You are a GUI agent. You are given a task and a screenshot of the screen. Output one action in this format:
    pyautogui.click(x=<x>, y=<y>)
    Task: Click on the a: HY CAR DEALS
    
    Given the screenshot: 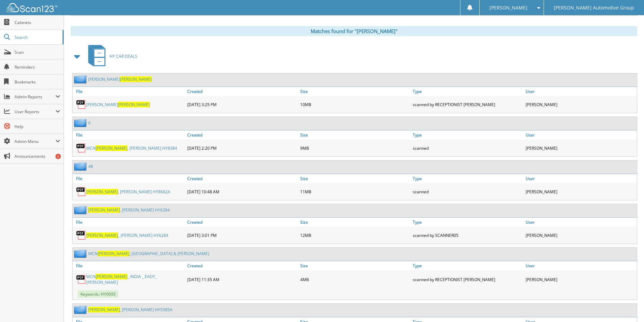 What is the action you would take?
    pyautogui.click(x=110, y=56)
    